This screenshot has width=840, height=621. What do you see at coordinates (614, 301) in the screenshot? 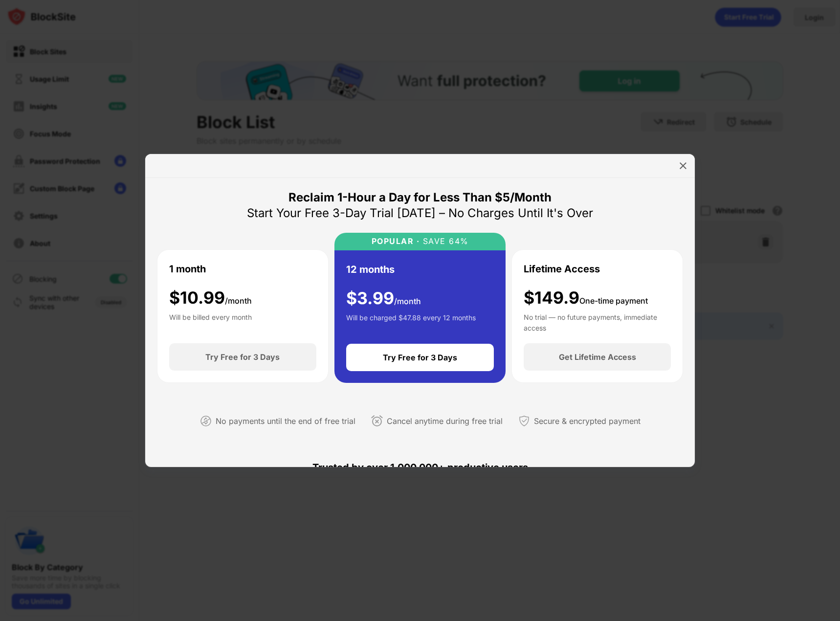
I see `span: One-time payment` at bounding box center [614, 301].